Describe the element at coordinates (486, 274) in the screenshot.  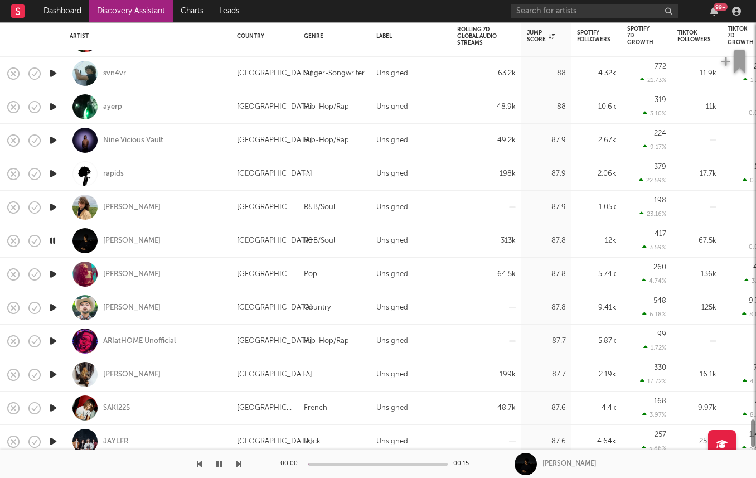
I see `div: 64.5k` at that location.